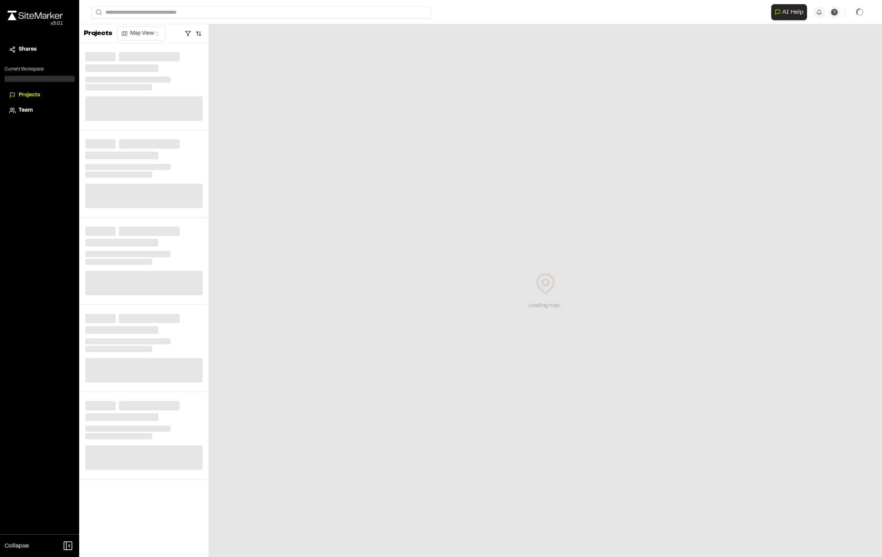  Describe the element at coordinates (793, 12) in the screenshot. I see `span: AI Help` at that location.